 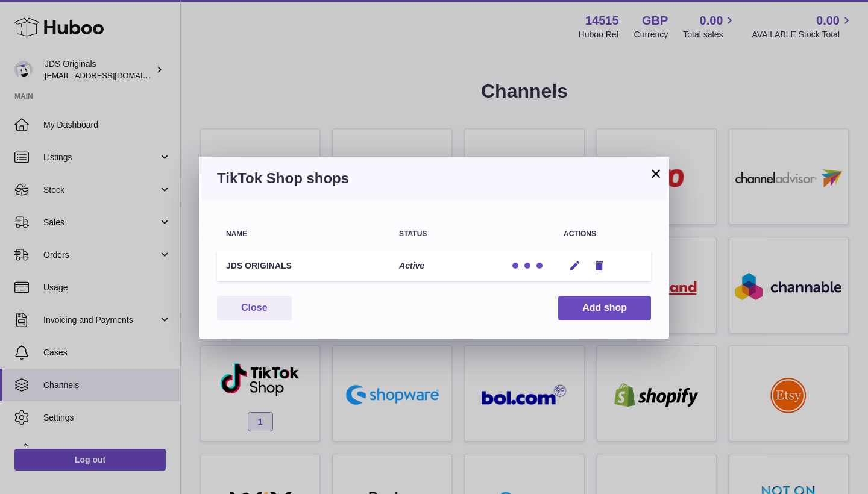 What do you see at coordinates (303, 266) in the screenshot?
I see `td: JDS ORIGINALS` at bounding box center [303, 266].